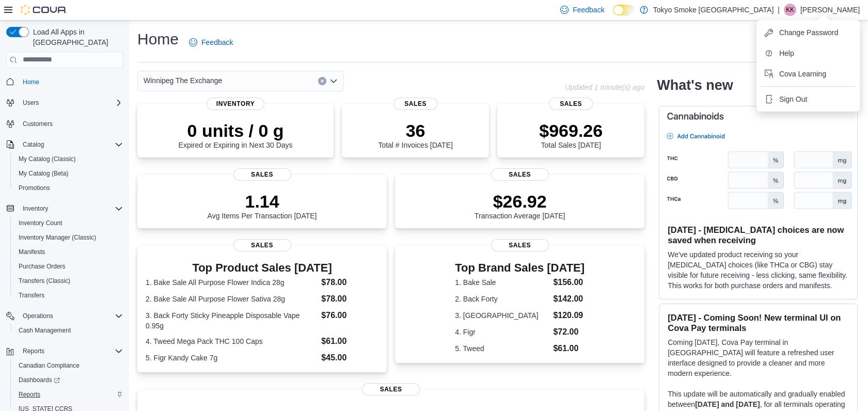 This screenshot has width=868, height=411. What do you see at coordinates (30, 102) in the screenshot?
I see `button: Users` at bounding box center [30, 102].